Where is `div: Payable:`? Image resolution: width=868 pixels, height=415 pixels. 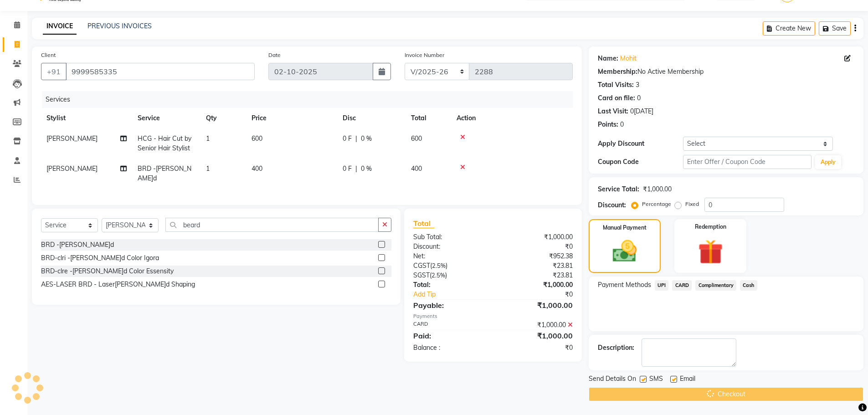 div: Payable: is located at coordinates (449, 306).